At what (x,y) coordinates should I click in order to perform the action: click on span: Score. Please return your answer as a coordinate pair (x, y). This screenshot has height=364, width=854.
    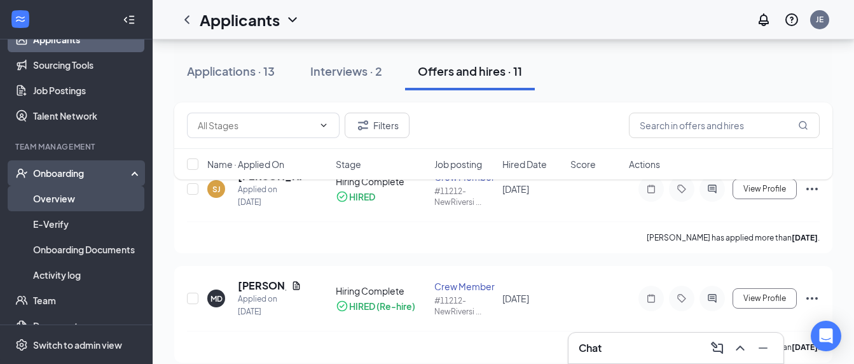
    Looking at the image, I should click on (583, 164).